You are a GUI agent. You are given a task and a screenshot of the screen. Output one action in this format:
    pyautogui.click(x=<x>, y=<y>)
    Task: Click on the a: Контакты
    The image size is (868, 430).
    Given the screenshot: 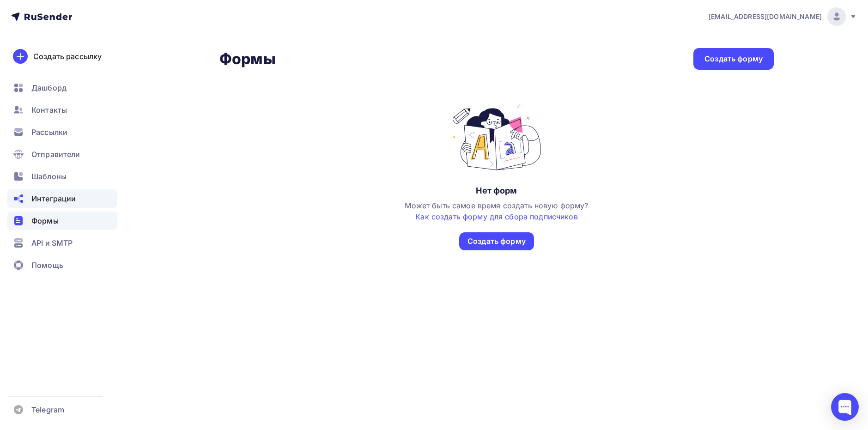 What is the action you would take?
    pyautogui.click(x=63, y=110)
    